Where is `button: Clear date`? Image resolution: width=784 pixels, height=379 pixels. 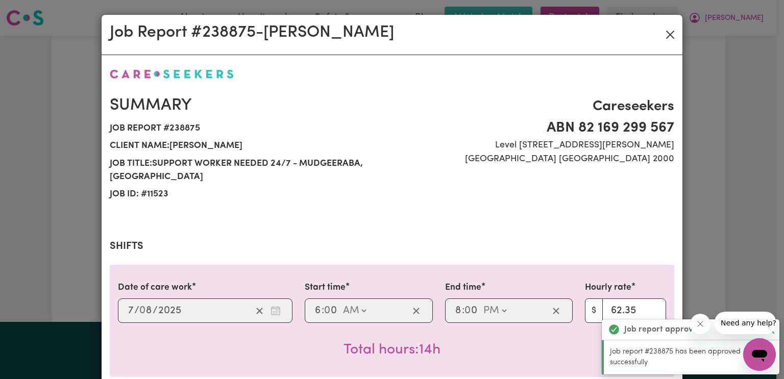
button: Clear date is located at coordinates (259, 311).